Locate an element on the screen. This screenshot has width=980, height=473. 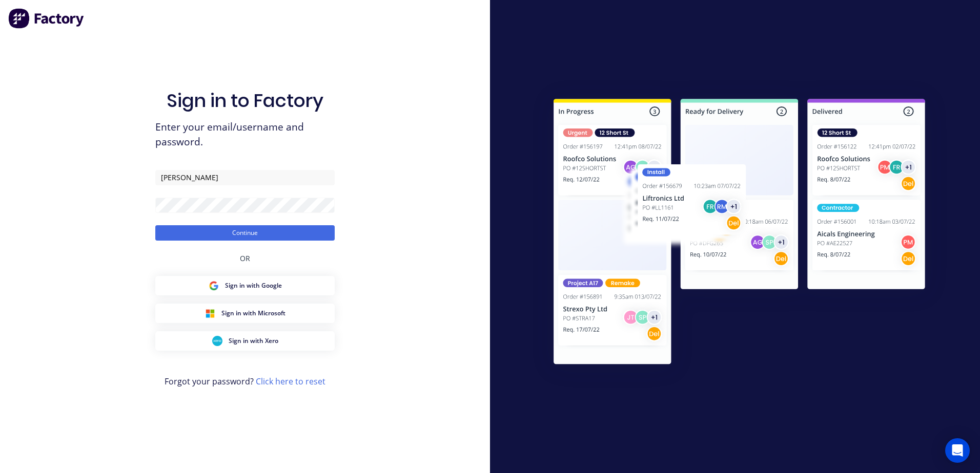
img: Microsoft Sign in is located at coordinates (210, 314).